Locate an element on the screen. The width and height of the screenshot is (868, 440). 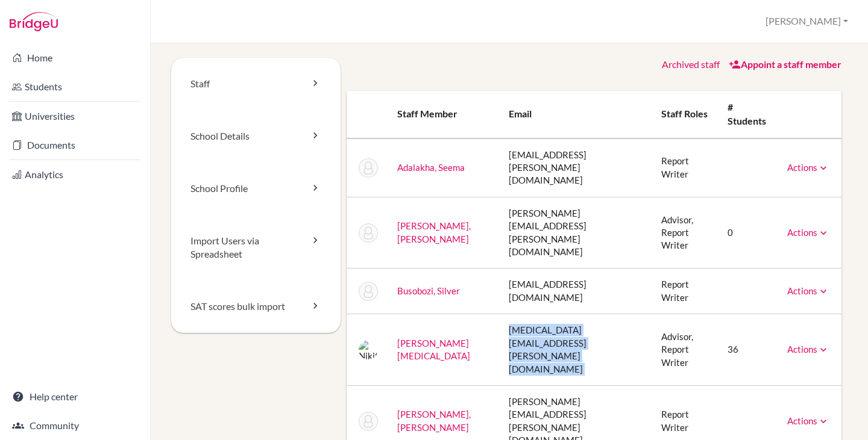
th: Staff member is located at coordinates (443, 115).